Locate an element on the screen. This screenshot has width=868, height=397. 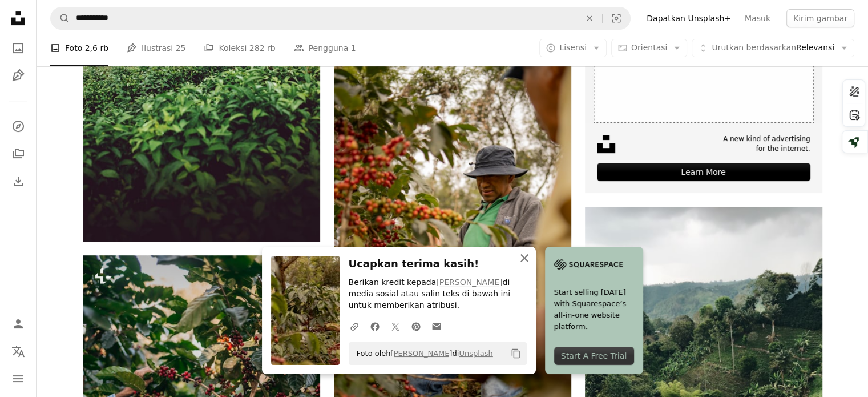
a: Foto is located at coordinates (18, 48).